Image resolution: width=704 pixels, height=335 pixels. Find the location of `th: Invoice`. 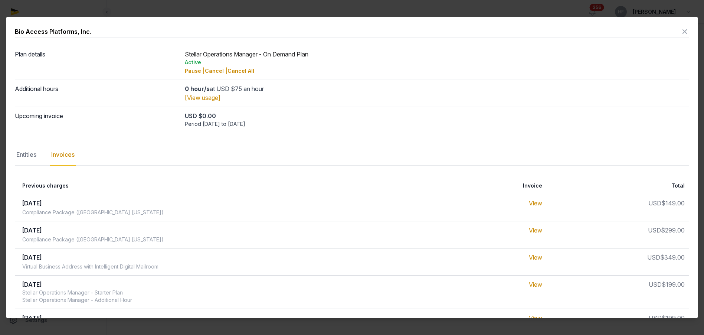

th: Invoice is located at coordinates (502, 186).